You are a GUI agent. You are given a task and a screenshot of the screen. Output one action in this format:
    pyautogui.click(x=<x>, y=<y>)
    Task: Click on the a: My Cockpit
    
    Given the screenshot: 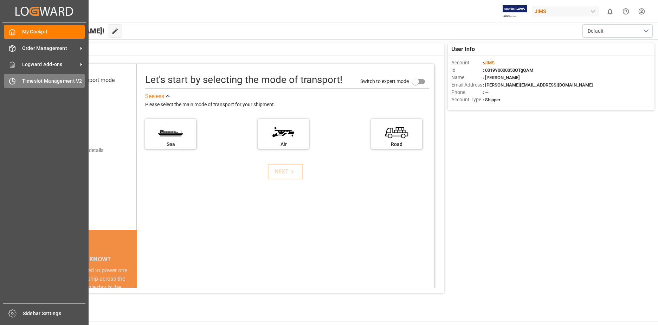 What is the action you would take?
    pyautogui.click(x=44, y=32)
    